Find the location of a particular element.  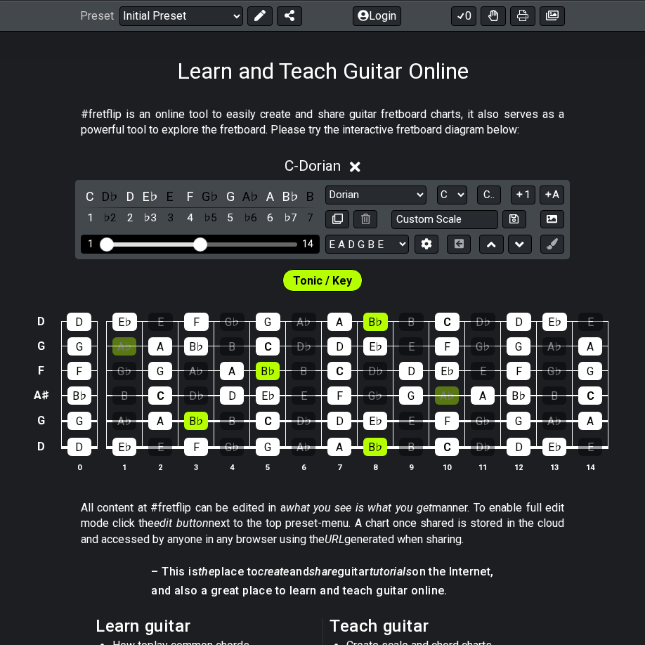

select: Preset is located at coordinates (181, 15).